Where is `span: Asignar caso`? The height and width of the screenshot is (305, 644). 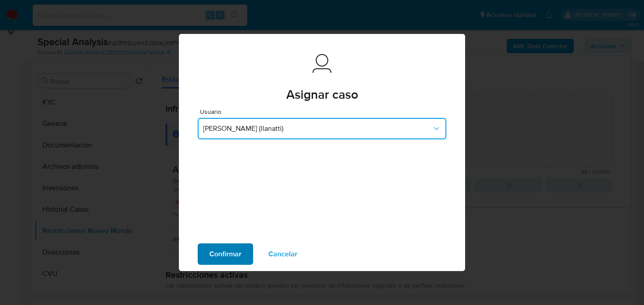
span: Asignar caso is located at coordinates (322, 94).